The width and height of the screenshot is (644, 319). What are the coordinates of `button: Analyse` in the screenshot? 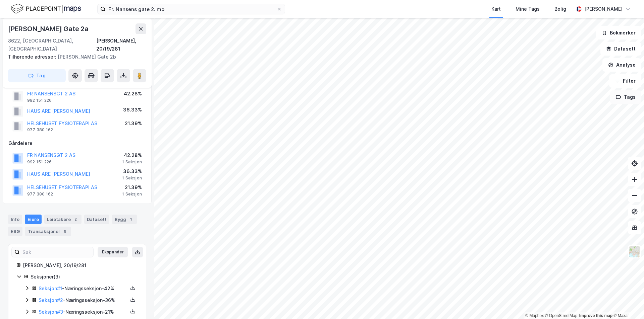 It's located at (622, 65).